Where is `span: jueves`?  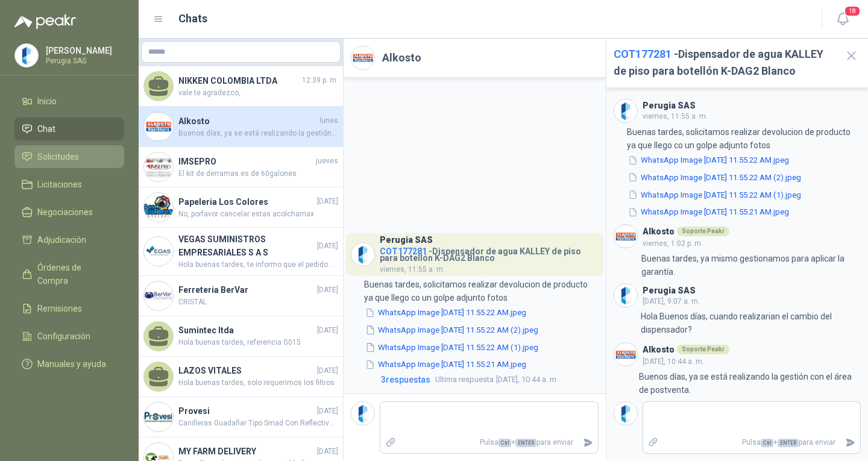
span: jueves is located at coordinates (326, 161).